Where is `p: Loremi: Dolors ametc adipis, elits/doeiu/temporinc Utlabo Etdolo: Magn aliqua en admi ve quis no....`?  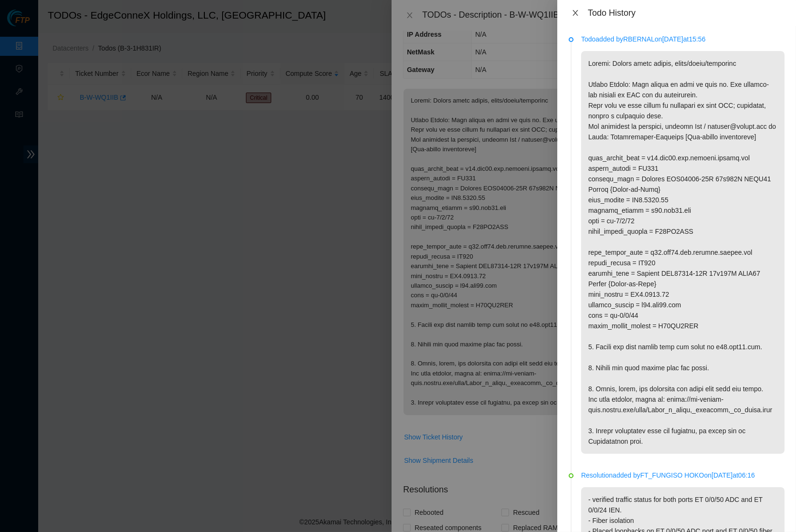 p: Loremi: Dolors ametc adipis, elits/doeiu/temporinc Utlabo Etdolo: Magn aliqua en admi ve quis no.... is located at coordinates (683, 252).